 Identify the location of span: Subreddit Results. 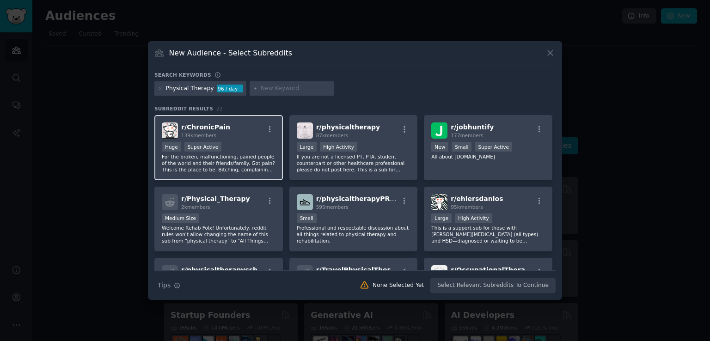
(184, 109).